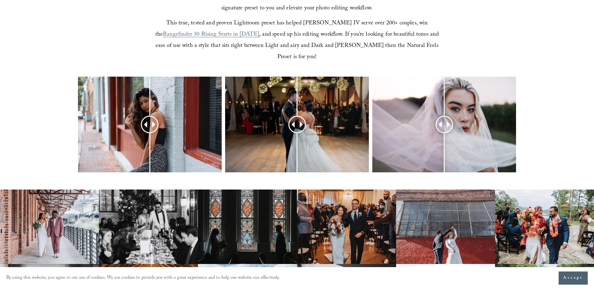 The image size is (594, 289). Describe the element at coordinates (143, 278) in the screenshot. I see `p: By using this website, you agree to our use of cookies. We use cookies to provide you with a grea...` at that location.